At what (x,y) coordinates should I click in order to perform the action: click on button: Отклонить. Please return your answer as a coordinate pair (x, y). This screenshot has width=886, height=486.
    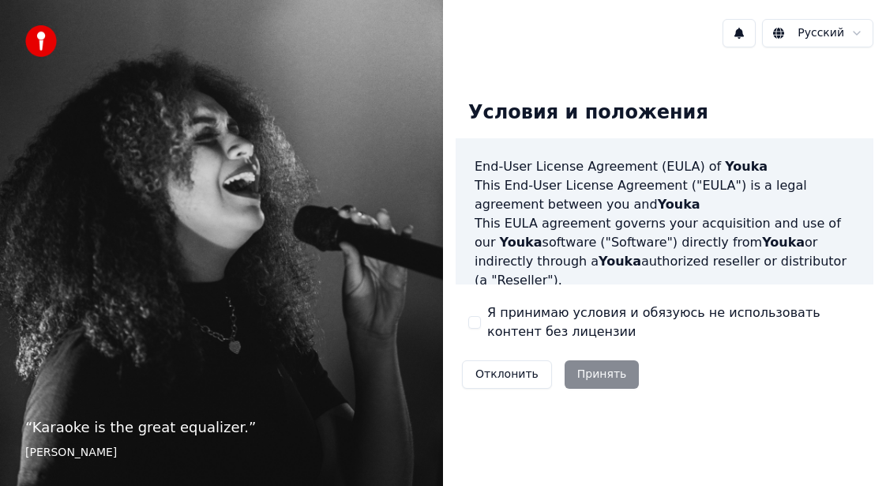
    Looking at the image, I should click on (507, 374).